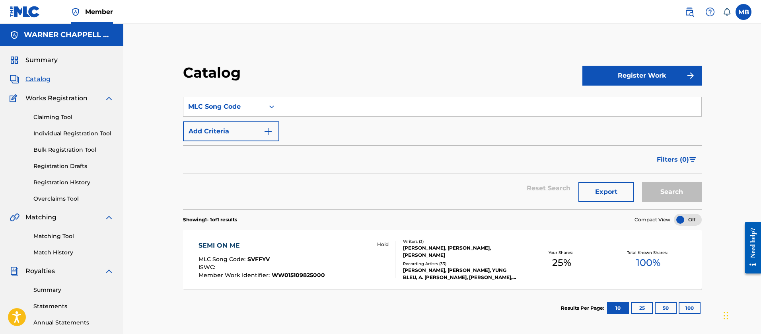 This screenshot has height=334, width=761. I want to click on span: Matching, so click(41, 217).